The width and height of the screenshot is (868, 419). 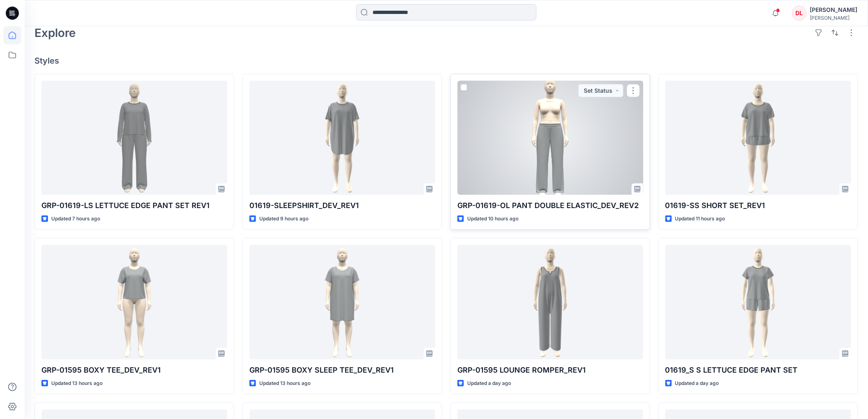 I want to click on a: GRP-01595 BOXY SLEEP TEE_DEV_REV1, so click(x=342, y=303).